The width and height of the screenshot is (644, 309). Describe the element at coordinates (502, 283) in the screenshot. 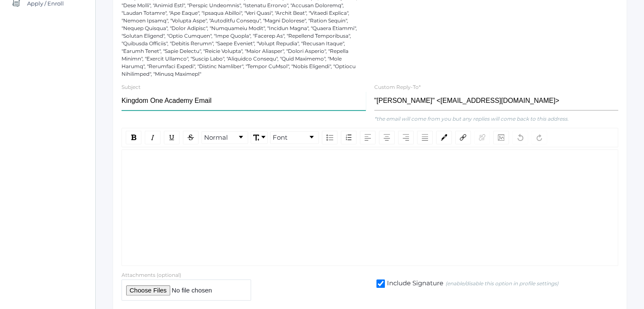

I see `em: (enable/disable this option in profile settings)` at that location.